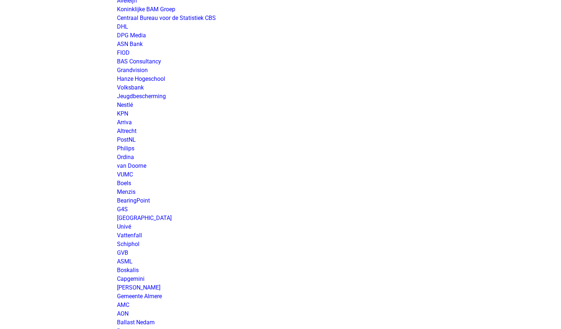 This screenshot has width=561, height=329. Describe the element at coordinates (125, 174) in the screenshot. I see `a: VUMC` at that location.